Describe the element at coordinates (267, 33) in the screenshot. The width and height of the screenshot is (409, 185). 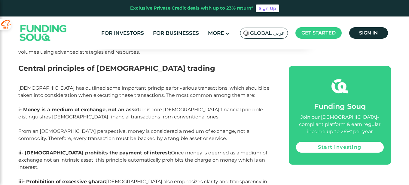
I see `span: Global عربي` at that location.